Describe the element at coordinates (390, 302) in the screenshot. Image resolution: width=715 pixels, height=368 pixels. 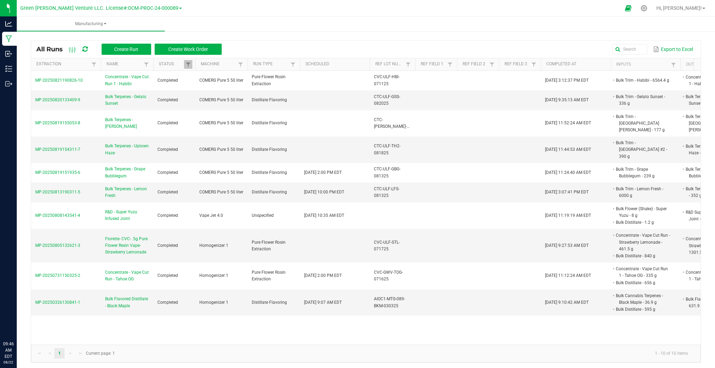
I see `span: AIOC1-MTG-089-BKM-030325` at that location.